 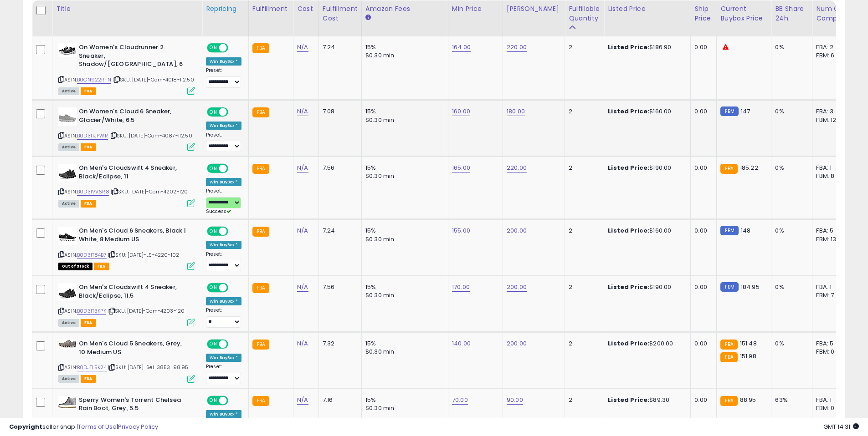 What do you see at coordinates (75, 266) in the screenshot?
I see `span: All listings that are currently out of stock and unavailable for purchase on Amazon` at bounding box center [75, 266].